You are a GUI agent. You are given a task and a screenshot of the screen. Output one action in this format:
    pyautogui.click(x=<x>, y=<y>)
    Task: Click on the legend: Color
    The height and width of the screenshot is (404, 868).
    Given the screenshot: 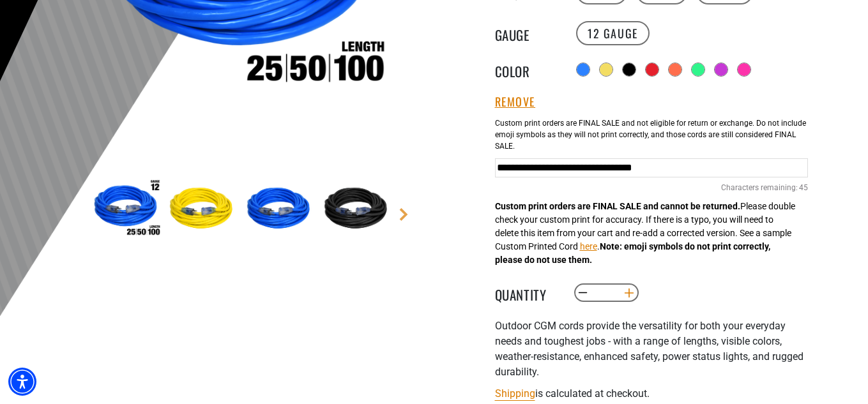 What is the action you would take?
    pyautogui.click(x=527, y=69)
    